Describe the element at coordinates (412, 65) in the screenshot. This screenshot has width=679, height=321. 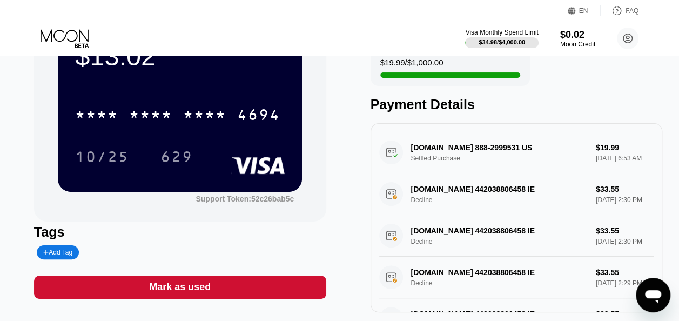
I see `div: $19.99 / $1,000.00` at that location.